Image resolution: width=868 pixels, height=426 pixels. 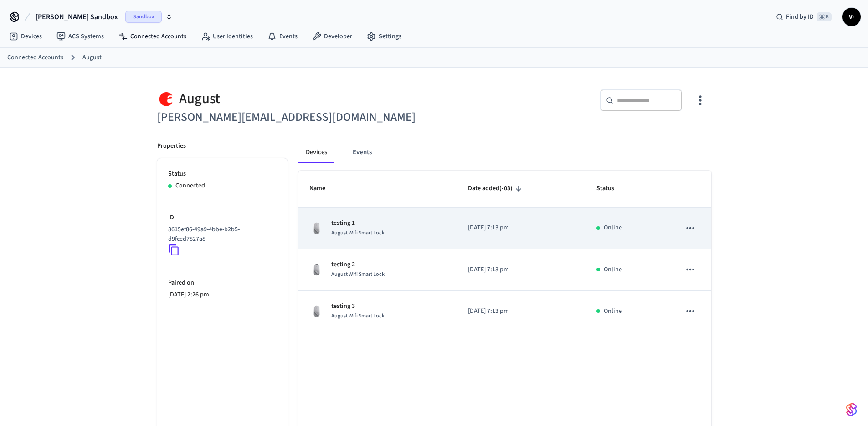 I want to click on a: August, so click(x=92, y=57).